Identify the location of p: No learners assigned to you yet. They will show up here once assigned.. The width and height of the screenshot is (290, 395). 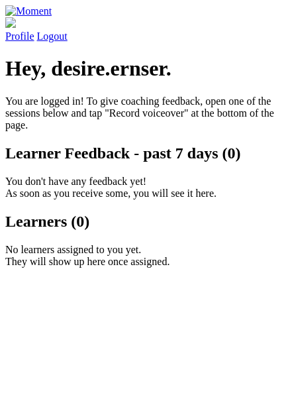
(145, 256).